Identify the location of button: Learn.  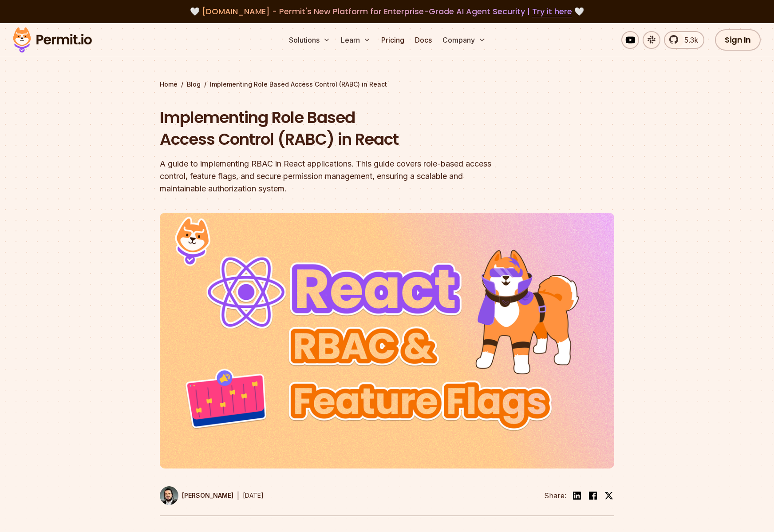
(356, 40).